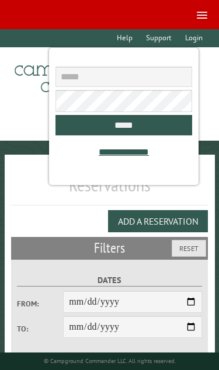 The height and width of the screenshot is (370, 219). What do you see at coordinates (40, 329) in the screenshot?
I see `label: To:` at bounding box center [40, 329].